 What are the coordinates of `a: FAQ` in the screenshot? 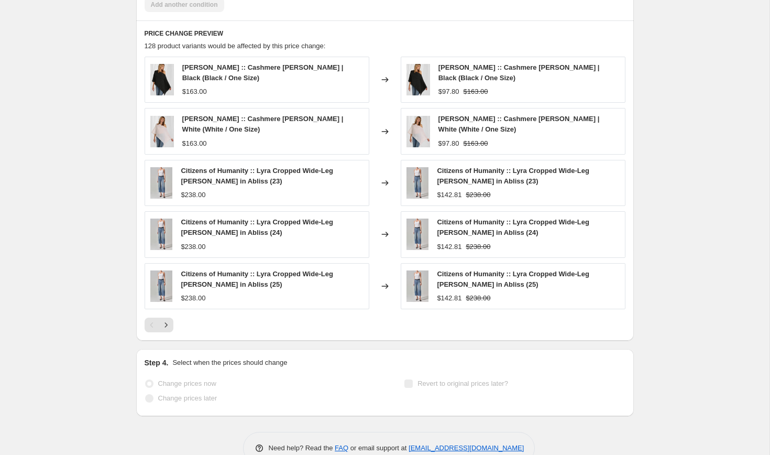 It's located at (342, 447).